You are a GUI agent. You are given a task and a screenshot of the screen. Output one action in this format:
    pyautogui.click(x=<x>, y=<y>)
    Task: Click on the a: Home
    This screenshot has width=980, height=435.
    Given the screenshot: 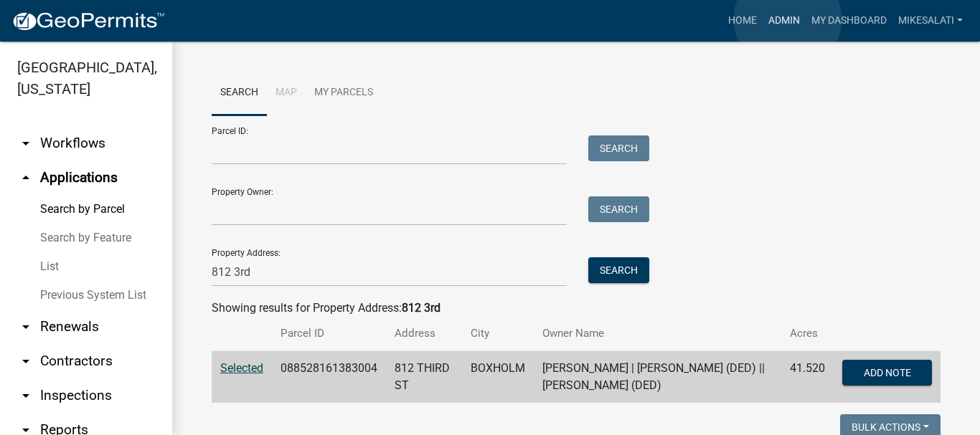 What is the action you would take?
    pyautogui.click(x=742, y=21)
    